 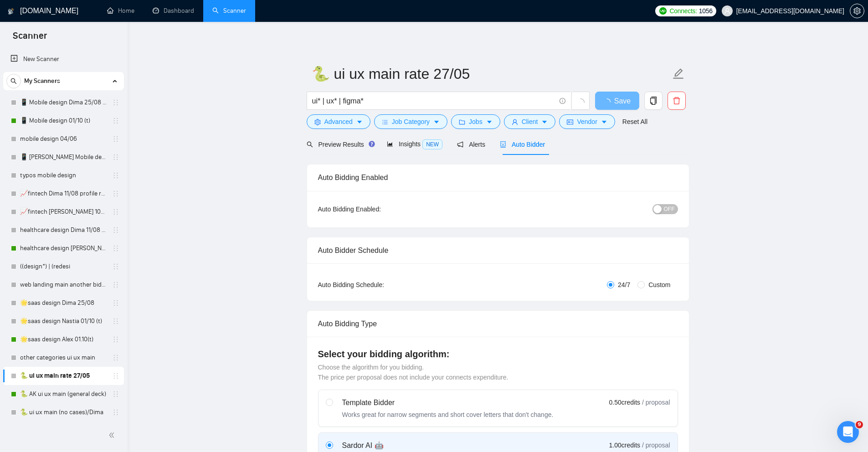 I want to click on a: New Scanner, so click(x=63, y=59).